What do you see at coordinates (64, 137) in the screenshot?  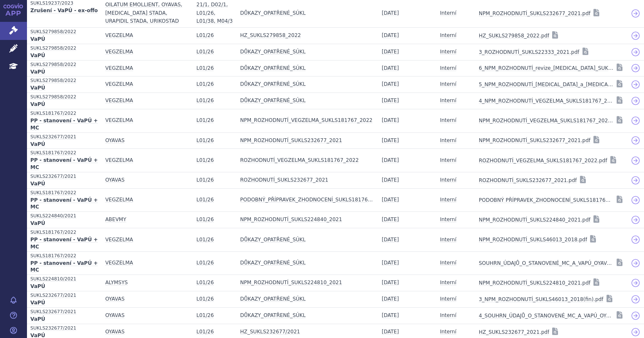 I see `a: SUKLS232677/2021` at bounding box center [64, 137].